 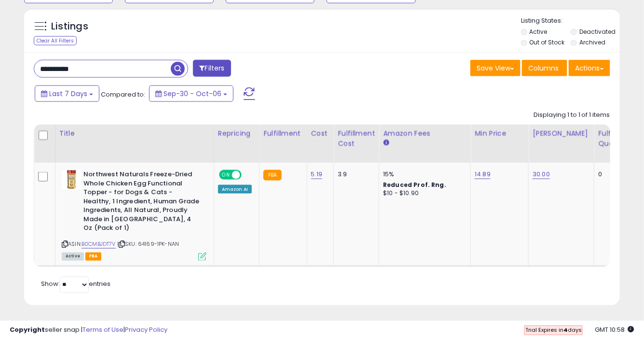 I want to click on div: seller snap | |, so click(x=89, y=330).